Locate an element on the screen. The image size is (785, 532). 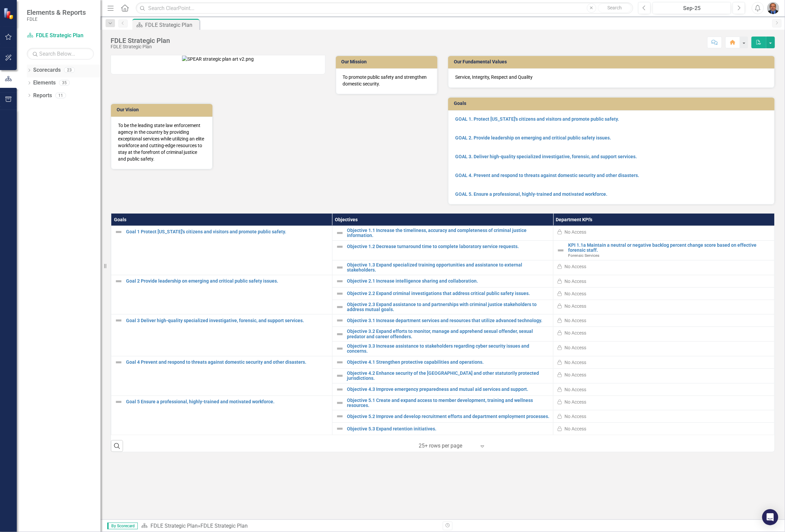
small: FDLE is located at coordinates (57, 19).